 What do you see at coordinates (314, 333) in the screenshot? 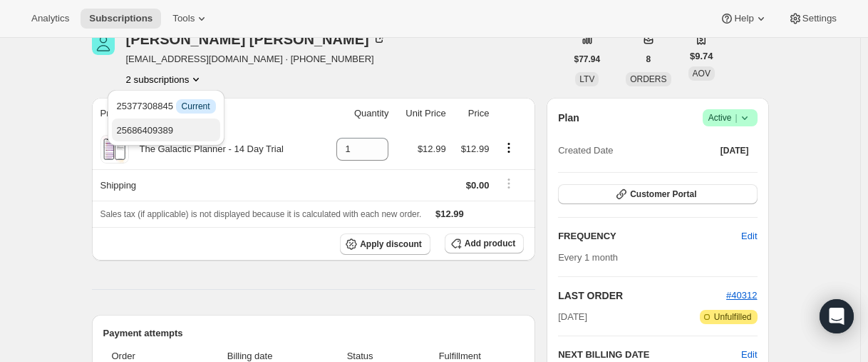
I see `h2: Payment attempts` at bounding box center [314, 333].